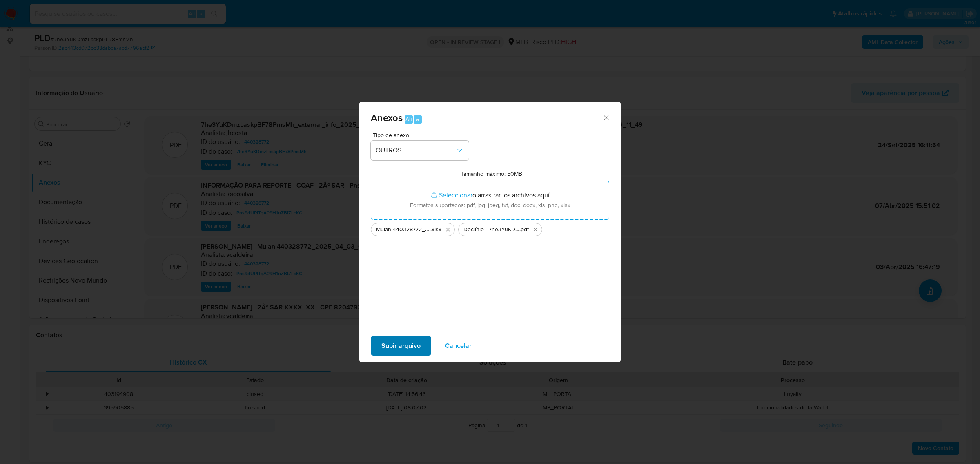 The image size is (980, 464). What do you see at coordinates (415, 151) in the screenshot?
I see `span: OUTROS` at bounding box center [415, 151].